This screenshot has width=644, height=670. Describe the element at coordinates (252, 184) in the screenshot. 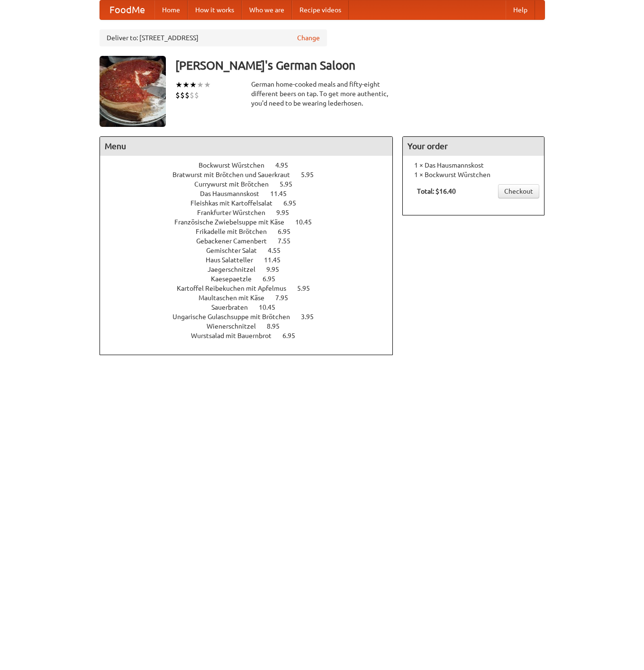

I see `a: Currywurst mit Brötchen 5.95` at that location.